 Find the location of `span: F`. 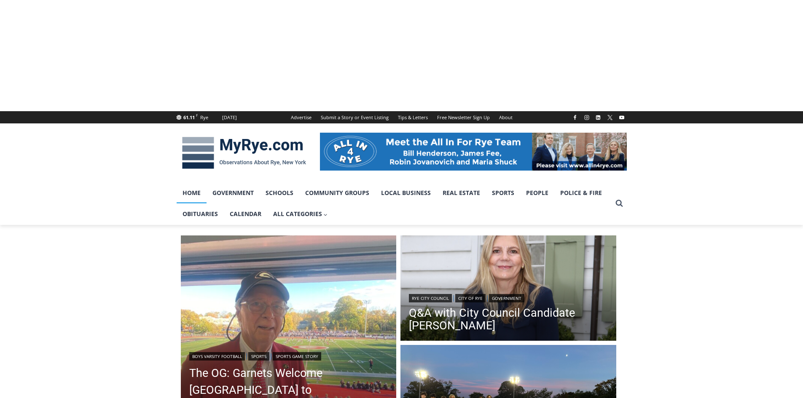

span: F is located at coordinates (197, 115).